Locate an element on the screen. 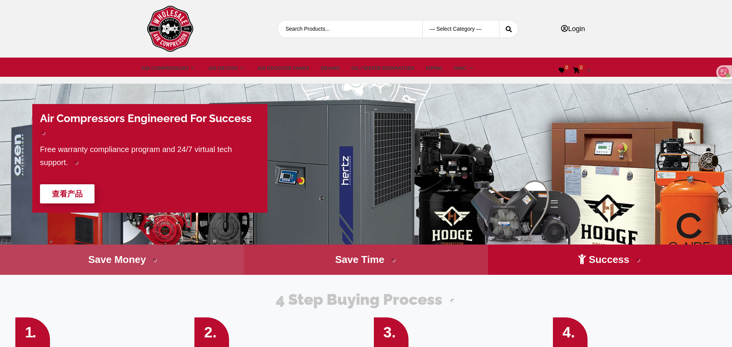 The height and width of the screenshot is (347, 732). strong: Save Time is located at coordinates (366, 260).